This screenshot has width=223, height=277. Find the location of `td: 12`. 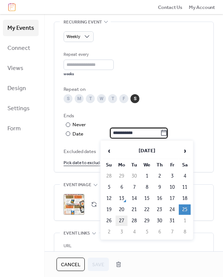

td: 12 is located at coordinates (109, 199).